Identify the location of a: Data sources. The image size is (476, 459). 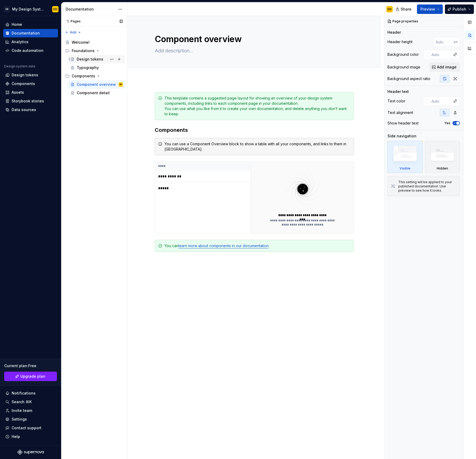
(30, 110).